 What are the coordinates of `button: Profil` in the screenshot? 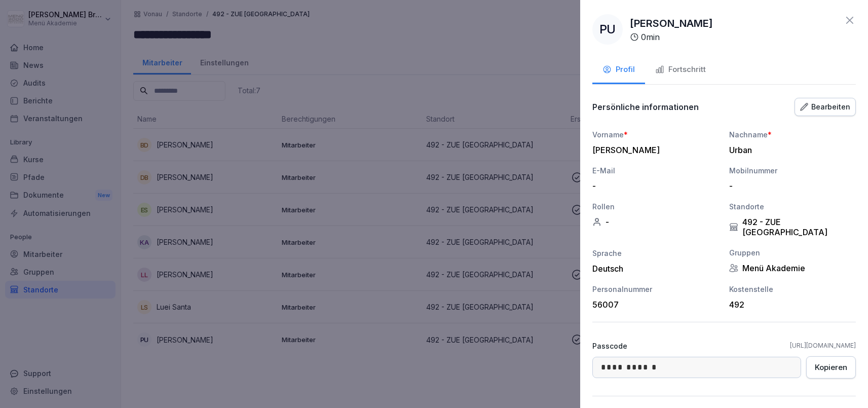 It's located at (619, 70).